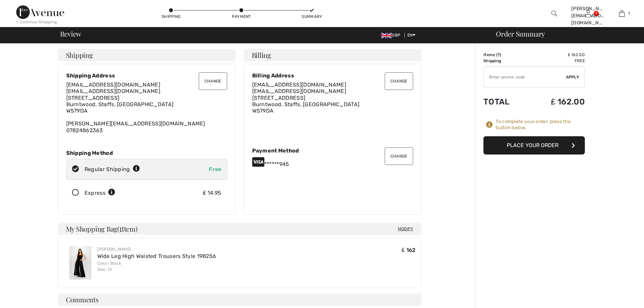 The height and width of the screenshot is (308, 644). What do you see at coordinates (241, 17) in the screenshot?
I see `div: Payment` at bounding box center [241, 17].